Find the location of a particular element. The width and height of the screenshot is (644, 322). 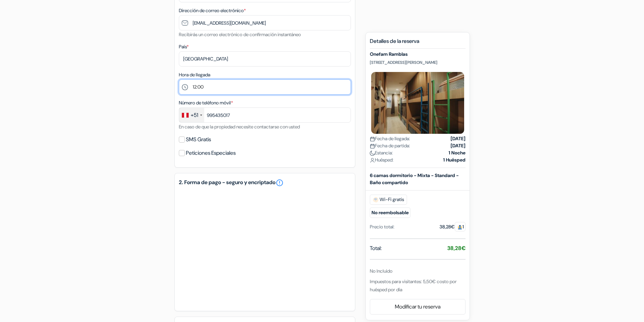

label: SMS Gratis is located at coordinates (198, 140).